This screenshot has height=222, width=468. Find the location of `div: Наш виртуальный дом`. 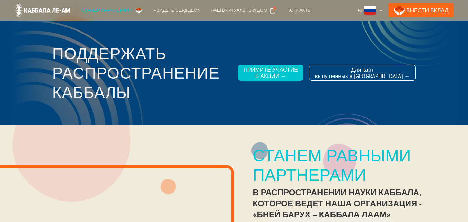

div: Наш виртуальный дом is located at coordinates (239, 10).